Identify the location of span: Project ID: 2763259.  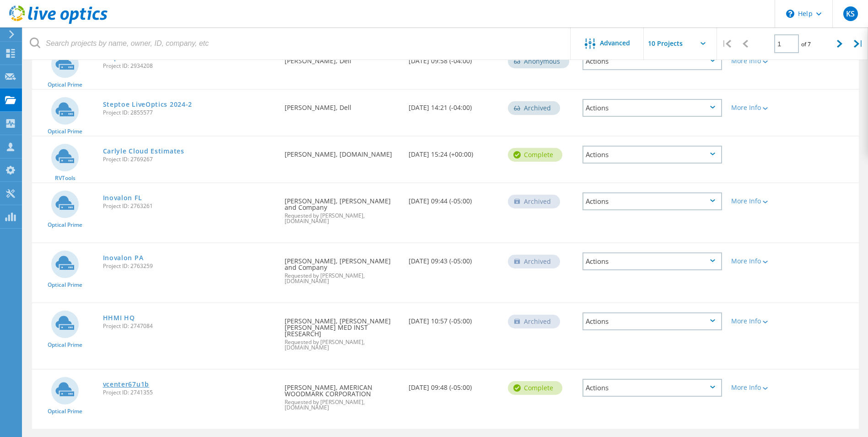
(190, 266).